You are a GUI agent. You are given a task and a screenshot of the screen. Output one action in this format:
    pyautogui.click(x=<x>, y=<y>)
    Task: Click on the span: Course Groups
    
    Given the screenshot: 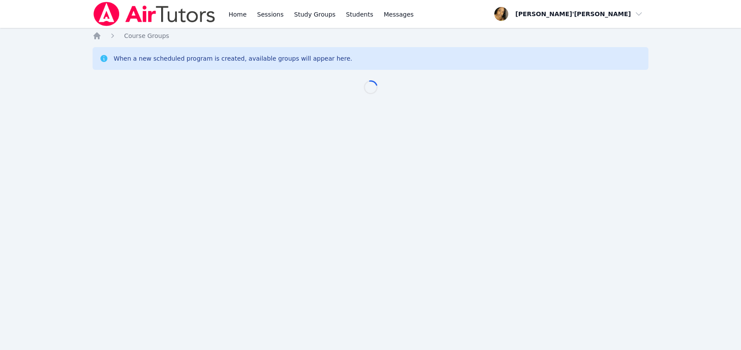 What is the action you would take?
    pyautogui.click(x=146, y=36)
    